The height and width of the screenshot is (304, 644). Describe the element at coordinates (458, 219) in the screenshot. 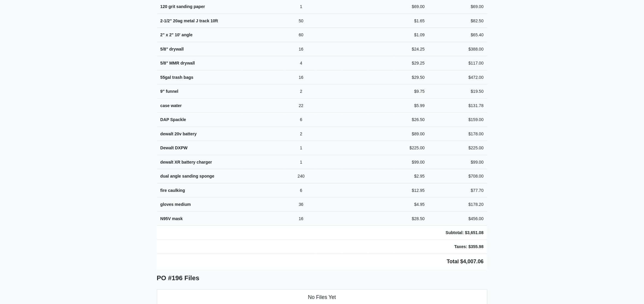

I see `td: $456.00` at that location.